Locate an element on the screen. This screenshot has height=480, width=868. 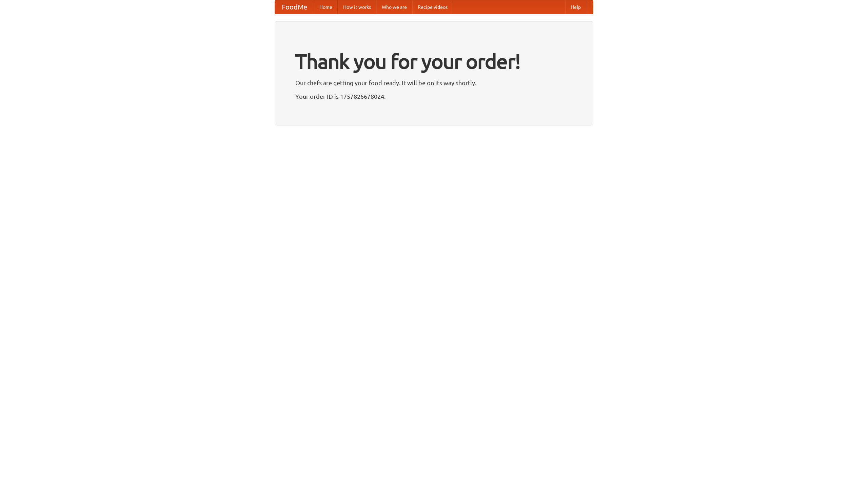
p: Your order ID is 1757826678024. is located at coordinates (434, 96).